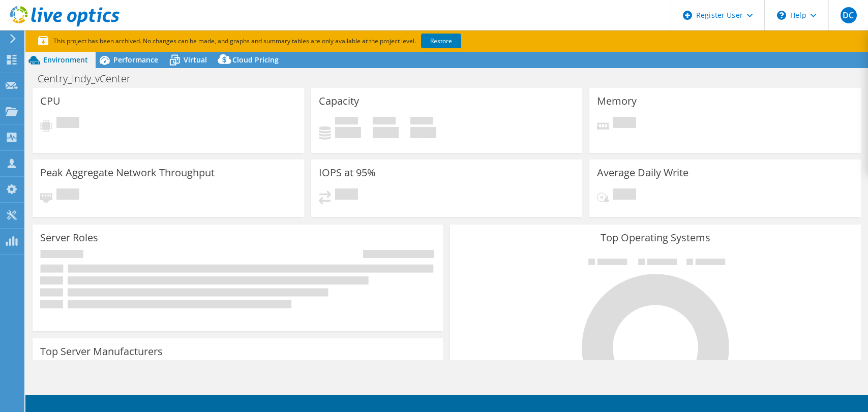  Describe the element at coordinates (90, 79) in the screenshot. I see `h1: Centry_Indy_vCenter` at that location.